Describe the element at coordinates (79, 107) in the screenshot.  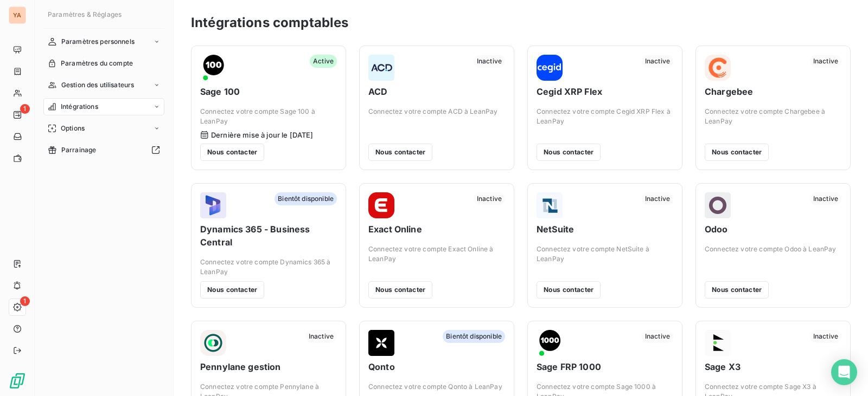
I see `span: Intégrations` at that location.